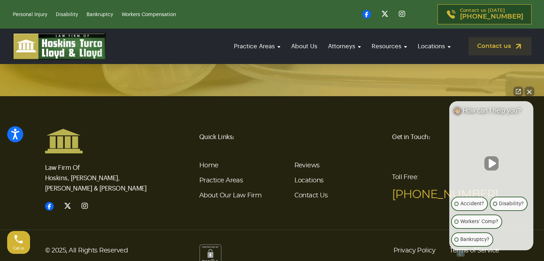 The image size is (544, 261). Describe the element at coordinates (511, 204) in the screenshot. I see `p: Disability?` at that location.